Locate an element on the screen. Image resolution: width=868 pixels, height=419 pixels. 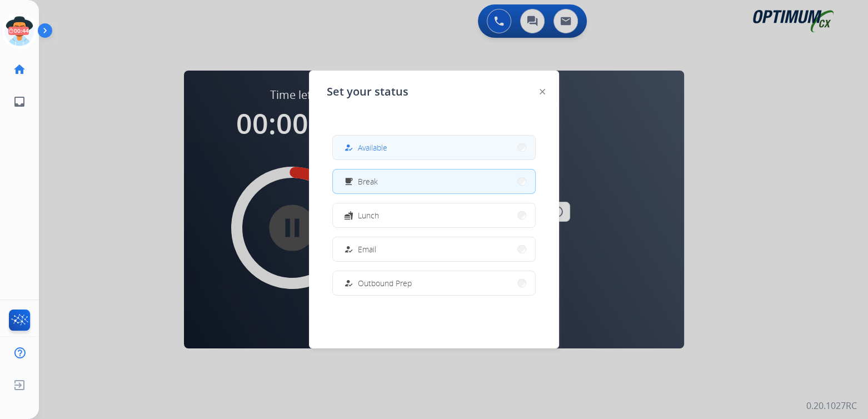
mat-icon: free_breakfast is located at coordinates (348, 181).